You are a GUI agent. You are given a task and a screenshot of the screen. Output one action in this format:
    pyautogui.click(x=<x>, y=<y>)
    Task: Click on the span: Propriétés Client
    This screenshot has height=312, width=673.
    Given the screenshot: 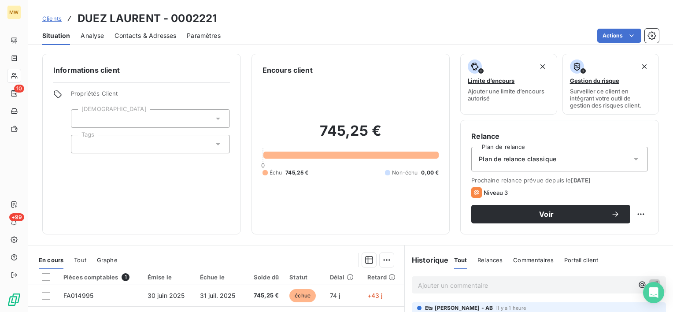 What is the action you would take?
    pyautogui.click(x=150, y=96)
    